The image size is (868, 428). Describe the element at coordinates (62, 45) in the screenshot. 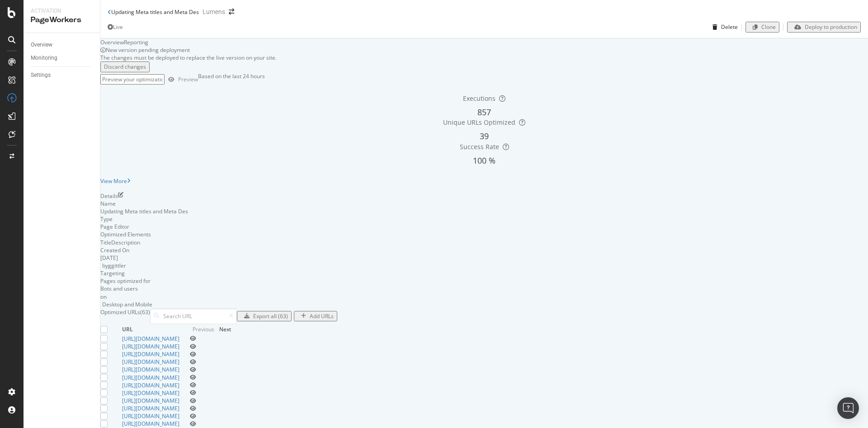

I see `a: Overview` at that location.